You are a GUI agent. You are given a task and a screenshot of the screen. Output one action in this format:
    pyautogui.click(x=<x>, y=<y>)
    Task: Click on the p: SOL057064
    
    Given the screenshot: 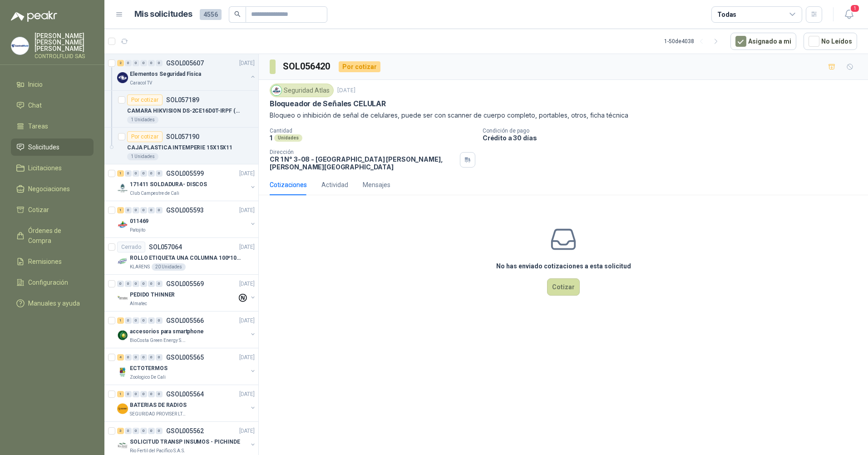 What is the action you would take?
    pyautogui.click(x=165, y=247)
    